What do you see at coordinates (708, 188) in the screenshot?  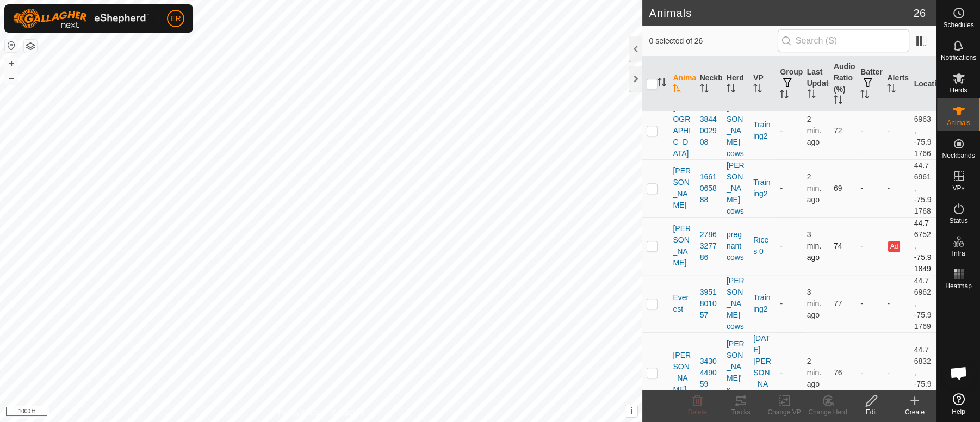 I see `div: 1661065888` at bounding box center [708, 188].